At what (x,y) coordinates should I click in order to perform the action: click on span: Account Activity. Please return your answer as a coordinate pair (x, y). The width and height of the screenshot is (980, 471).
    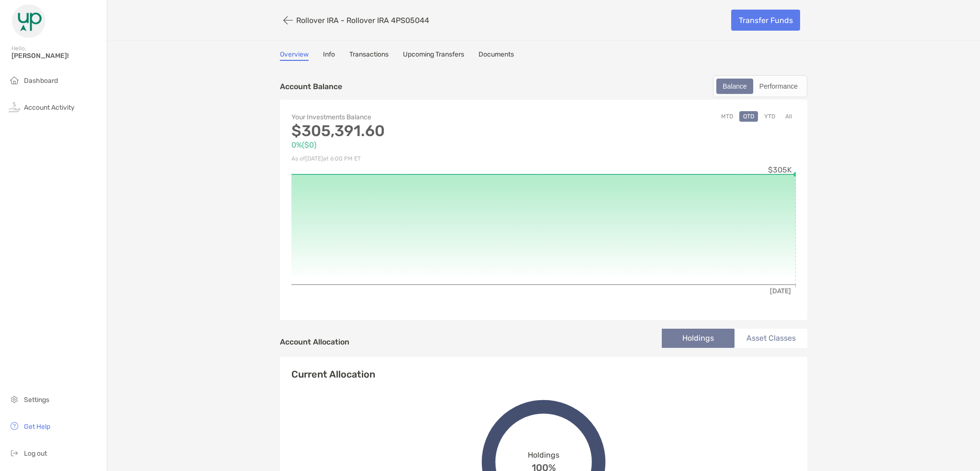
    Looking at the image, I should click on (49, 108).